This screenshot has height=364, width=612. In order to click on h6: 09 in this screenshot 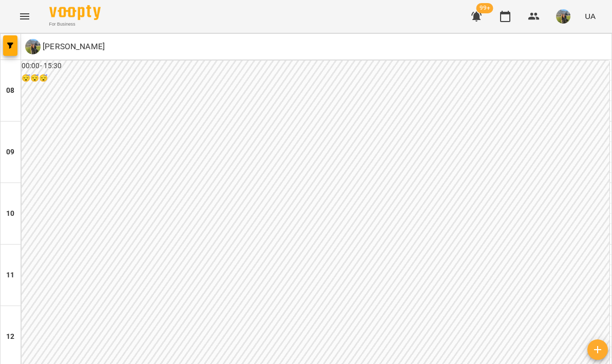, I will do `click(10, 152)`.